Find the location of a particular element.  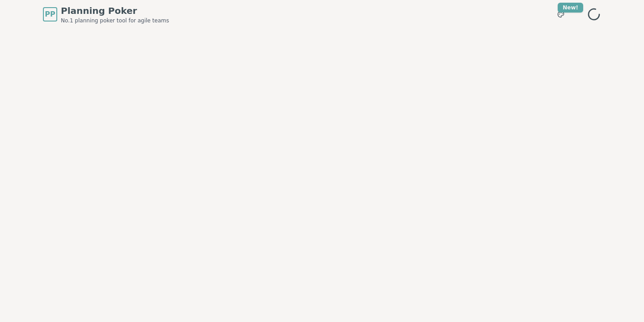

div: New! is located at coordinates (570, 7).